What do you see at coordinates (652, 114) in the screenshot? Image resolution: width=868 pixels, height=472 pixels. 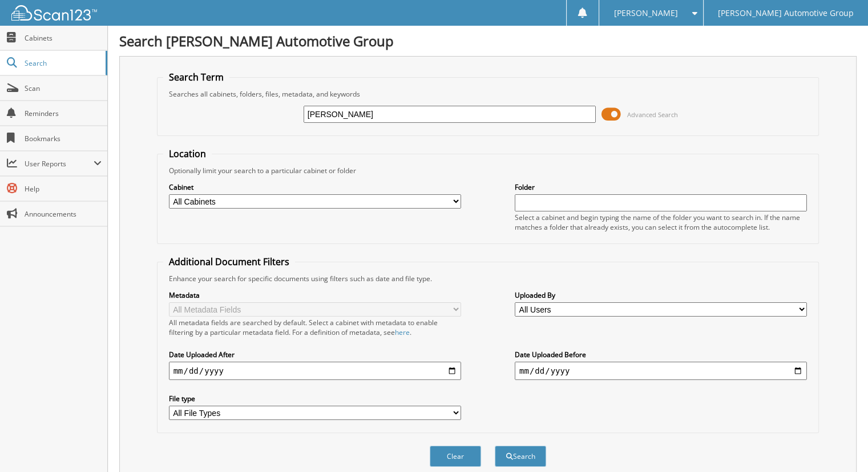 I see `span: Advanced Search` at bounding box center [652, 114].